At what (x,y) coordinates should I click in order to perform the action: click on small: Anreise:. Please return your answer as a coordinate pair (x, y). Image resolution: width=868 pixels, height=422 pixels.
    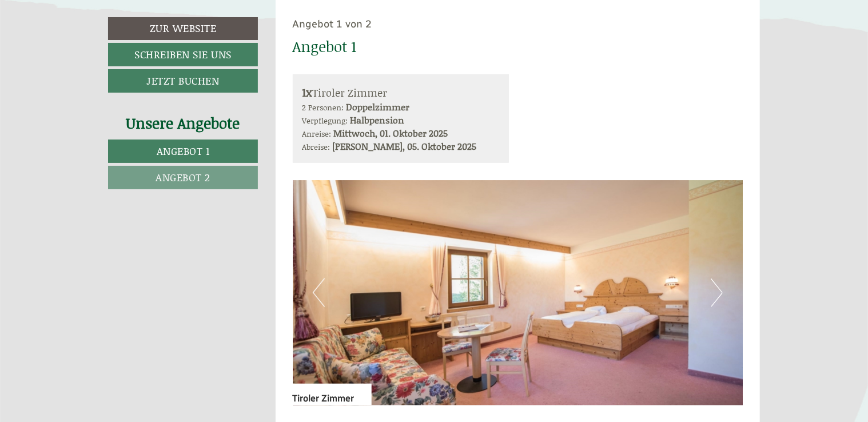
    Looking at the image, I should click on (317, 133).